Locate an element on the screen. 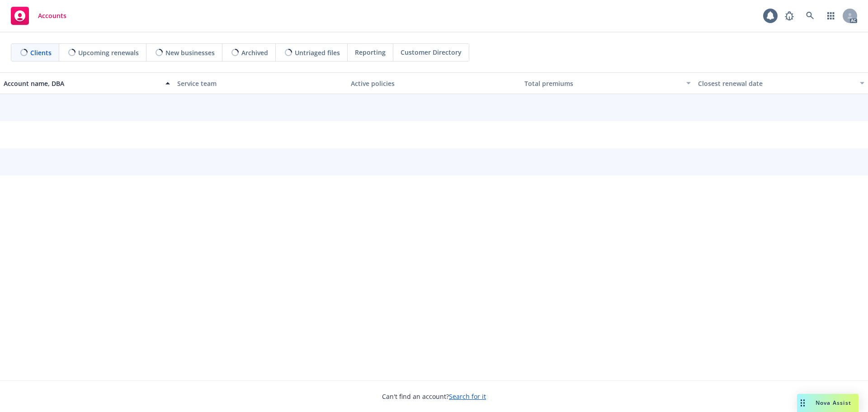  div: Closest renewal date is located at coordinates (776, 83).